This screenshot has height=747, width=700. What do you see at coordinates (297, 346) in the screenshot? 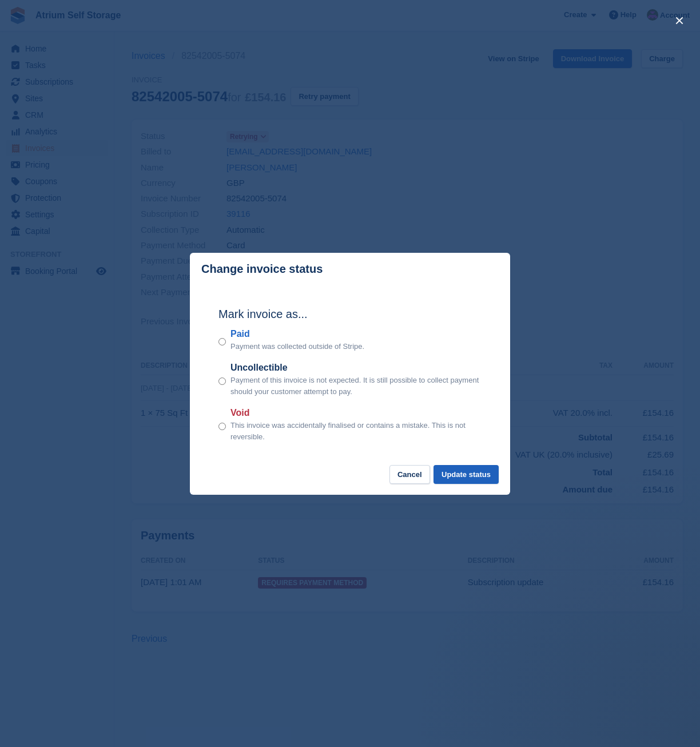
I see `p: Payment was collected outside of Stripe.` at bounding box center [297, 346].